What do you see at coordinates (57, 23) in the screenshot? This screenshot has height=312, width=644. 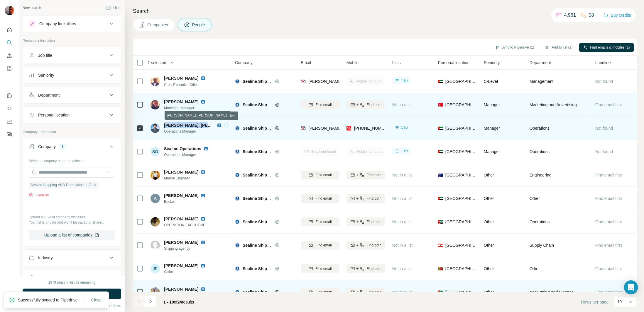 I see `div: Company lookalikes` at bounding box center [57, 23].